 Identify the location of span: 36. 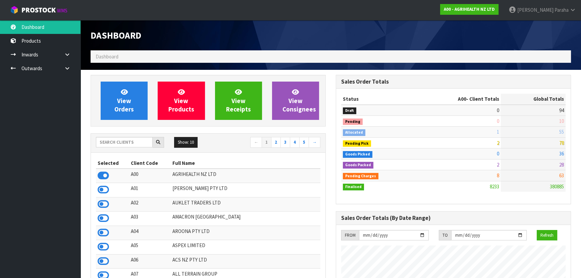
(561, 153).